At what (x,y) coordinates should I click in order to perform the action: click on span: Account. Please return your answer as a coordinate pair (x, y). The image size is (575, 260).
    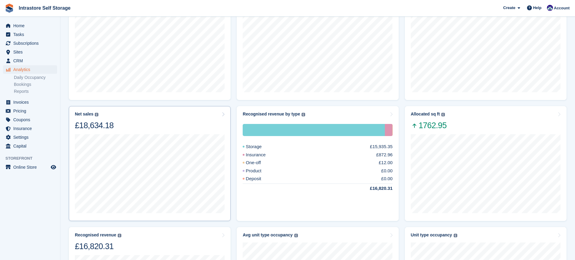
    Looking at the image, I should click on (562, 8).